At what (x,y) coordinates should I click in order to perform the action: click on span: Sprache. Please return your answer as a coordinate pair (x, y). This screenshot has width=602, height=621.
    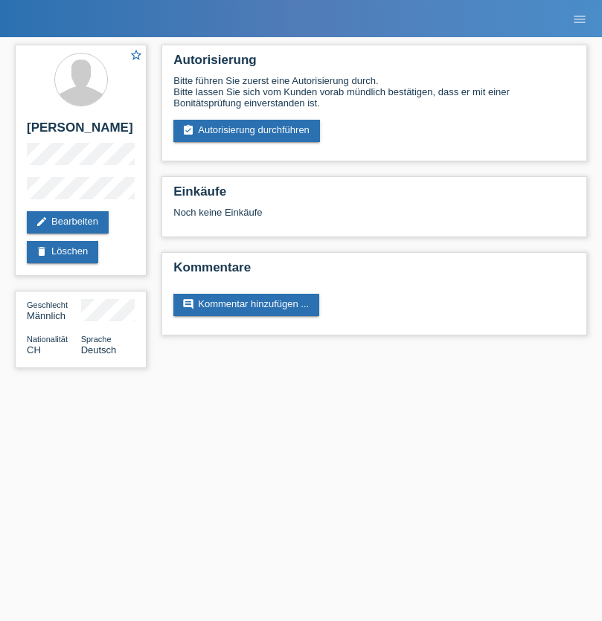
    Looking at the image, I should click on (96, 339).